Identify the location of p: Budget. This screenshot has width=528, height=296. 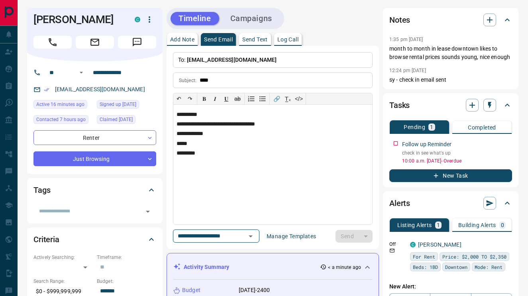
(191, 290).